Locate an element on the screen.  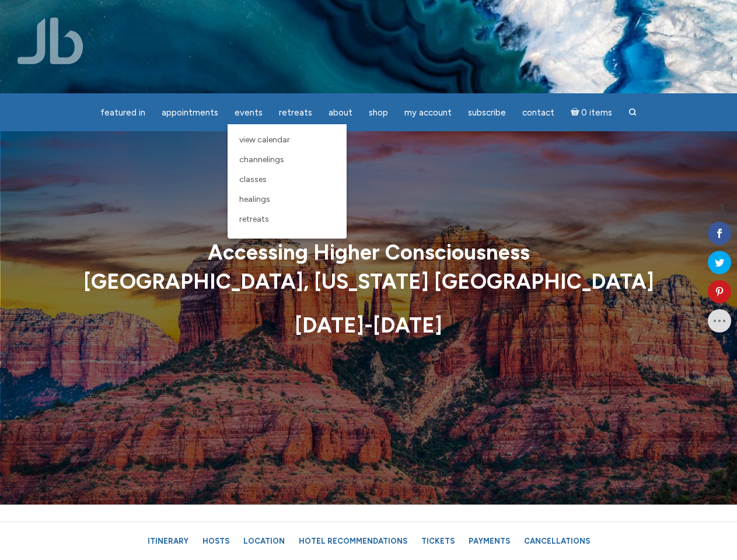
span: 0 items is located at coordinates (596, 113).